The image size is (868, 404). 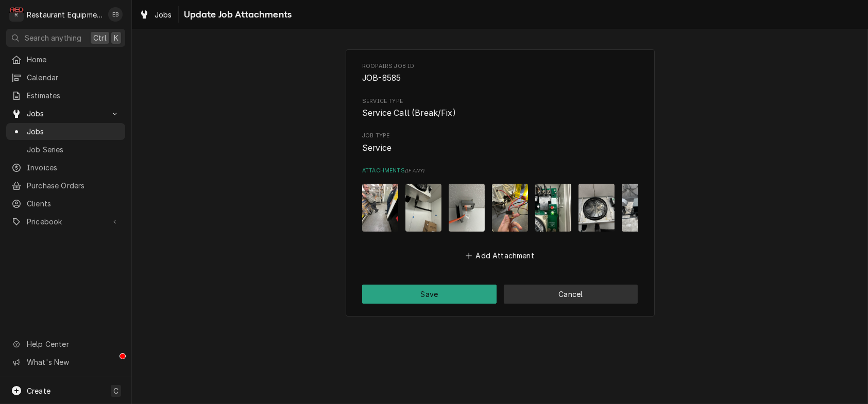 I want to click on div: Restaurant Equipment Diagnostics's Avatar, so click(x=16, y=14).